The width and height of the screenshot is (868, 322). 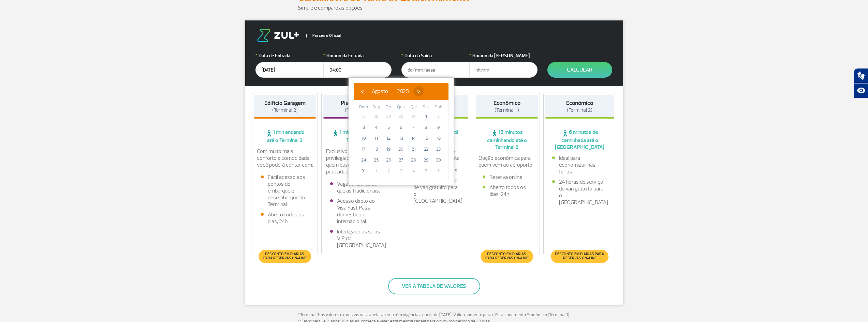 What do you see at coordinates (388, 149) in the screenshot?
I see `span: 19` at bounding box center [388, 149].